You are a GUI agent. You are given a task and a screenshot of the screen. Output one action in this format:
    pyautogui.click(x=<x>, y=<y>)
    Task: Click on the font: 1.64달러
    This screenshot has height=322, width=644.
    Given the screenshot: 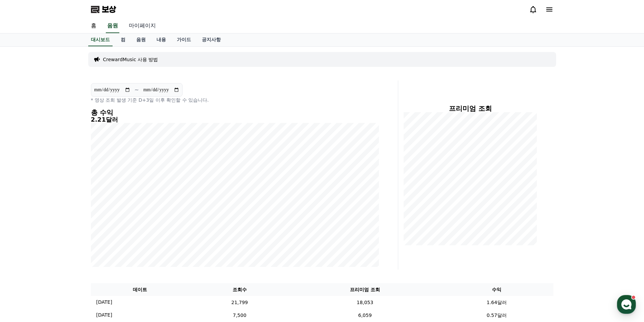 What is the action you would take?
    pyautogui.click(x=496, y=302)
    